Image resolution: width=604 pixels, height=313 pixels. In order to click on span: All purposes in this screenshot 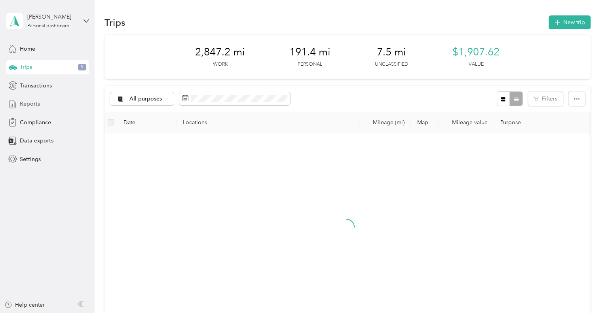, I will do `click(146, 99)`.